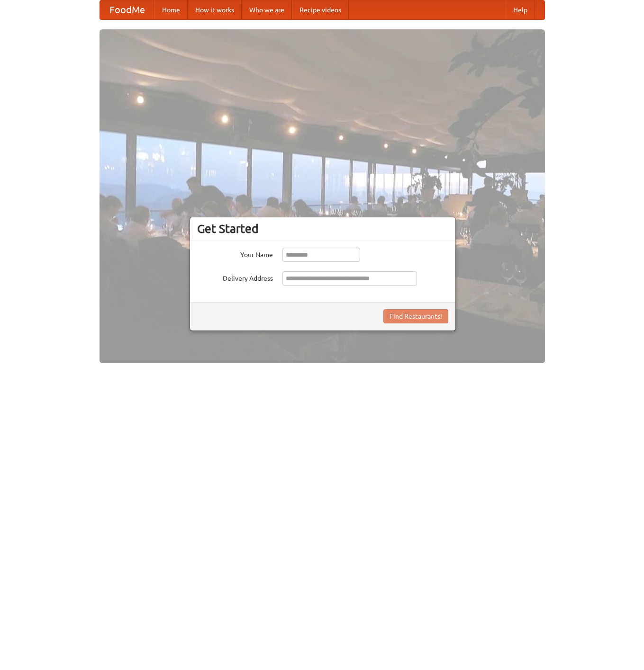  I want to click on a: Who we are, so click(266, 10).